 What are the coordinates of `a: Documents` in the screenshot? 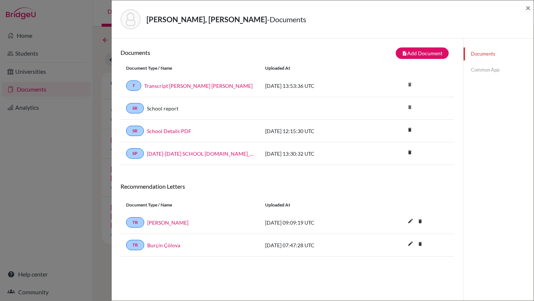 It's located at (498, 54).